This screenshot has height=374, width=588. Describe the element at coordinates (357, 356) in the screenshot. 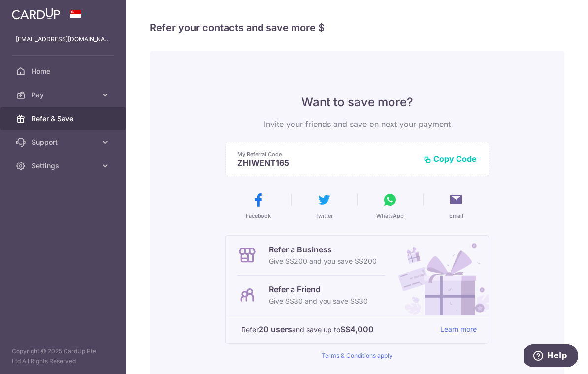

I see `a: Terms & Conditions apply` at that location.